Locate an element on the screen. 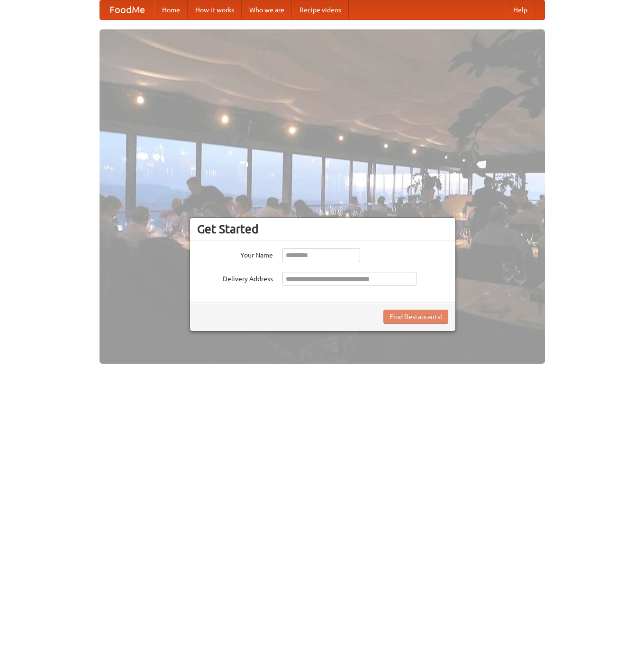  a: How it works is located at coordinates (215, 10).